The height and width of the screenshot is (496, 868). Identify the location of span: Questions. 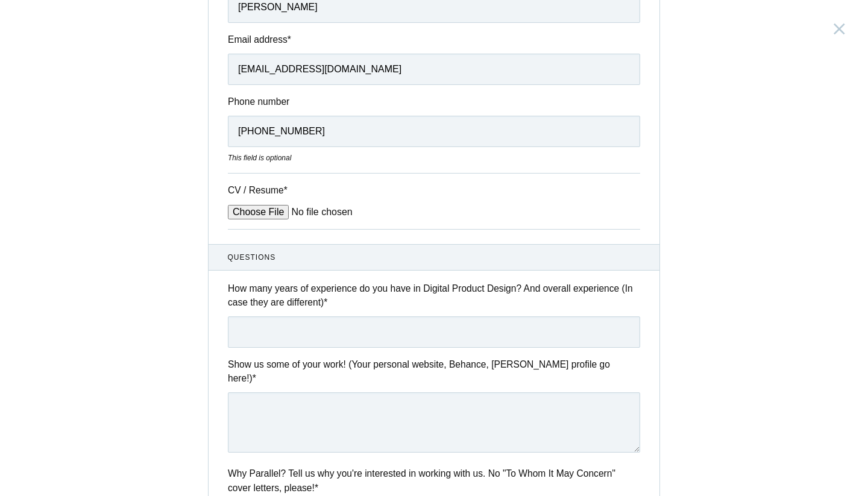
(434, 258).